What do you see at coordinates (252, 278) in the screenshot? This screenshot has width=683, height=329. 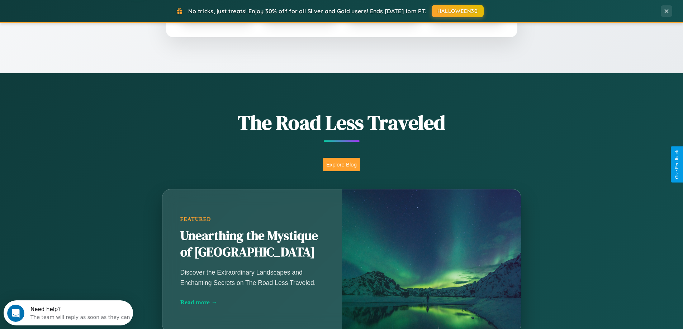 I see `p: Discover the Extraordinary Landscapes and Enchanting Secrets on The Road Less Traveled.` at bounding box center [252, 278].